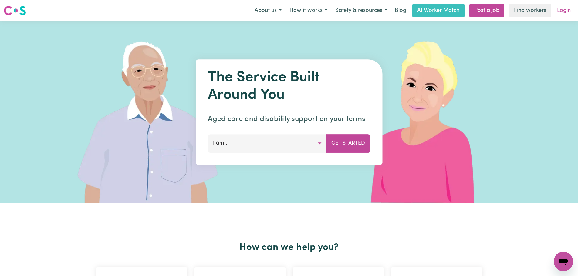  Describe the element at coordinates (348, 143) in the screenshot. I see `button: Get Started` at that location.